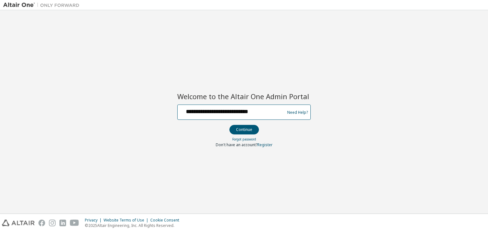 This screenshot has height=232, width=488. I want to click on a: Forgot password, so click(244, 139).